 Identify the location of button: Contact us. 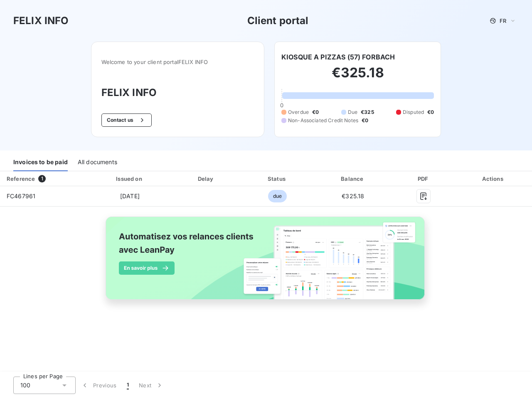
(126, 120).